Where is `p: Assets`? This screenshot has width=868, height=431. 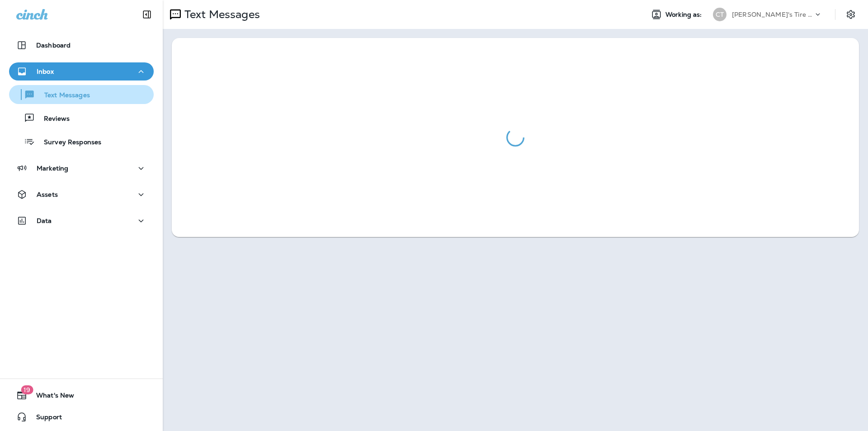
p: Assets is located at coordinates (47, 194).